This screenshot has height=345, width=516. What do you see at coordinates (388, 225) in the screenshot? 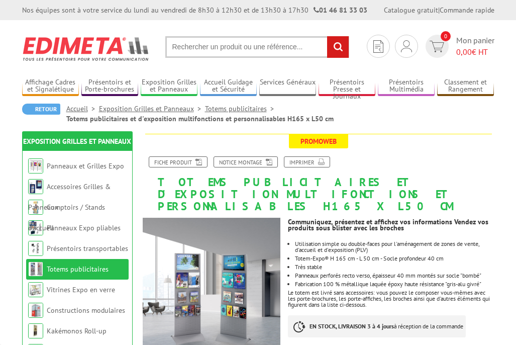
I see `strong: Communiquez, présentez et affichez vos informations Vendez vos produits sous blister avec les bro...` at bounding box center [388, 225].